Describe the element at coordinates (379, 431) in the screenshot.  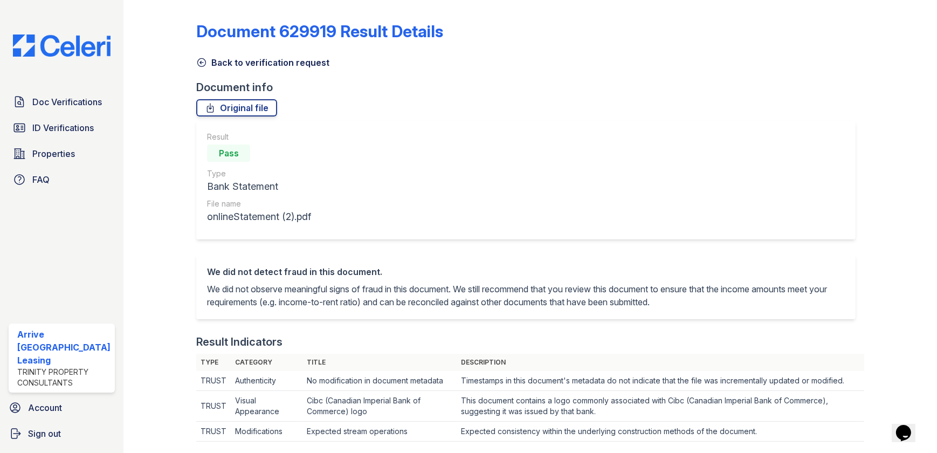
I see `td: Expected stream operations` at that location.